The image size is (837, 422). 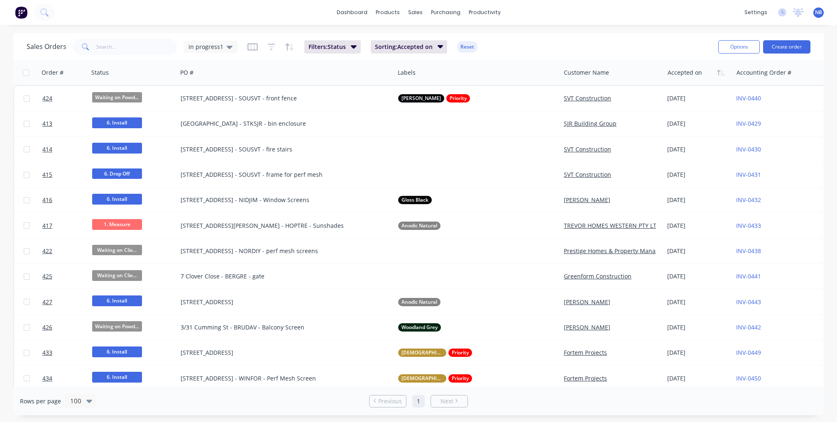 What do you see at coordinates (446, 401) in the screenshot?
I see `span: Next` at bounding box center [446, 401].